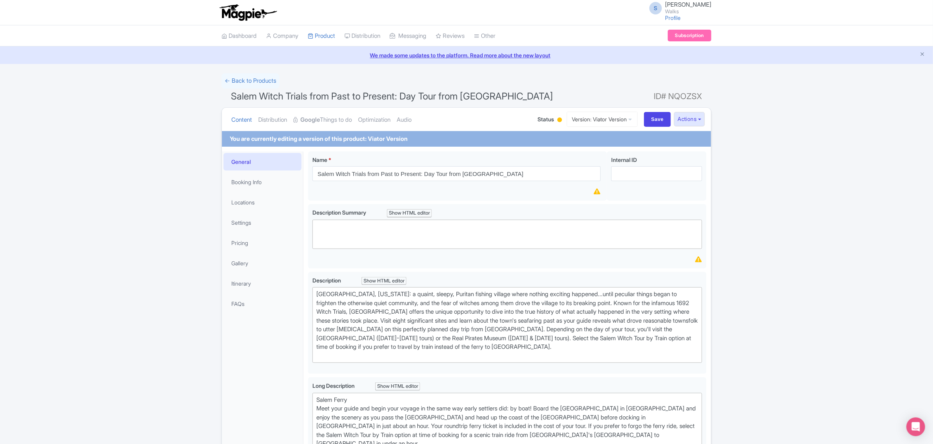 The height and width of the screenshot is (444, 933). I want to click on input: Save, so click(658, 119).